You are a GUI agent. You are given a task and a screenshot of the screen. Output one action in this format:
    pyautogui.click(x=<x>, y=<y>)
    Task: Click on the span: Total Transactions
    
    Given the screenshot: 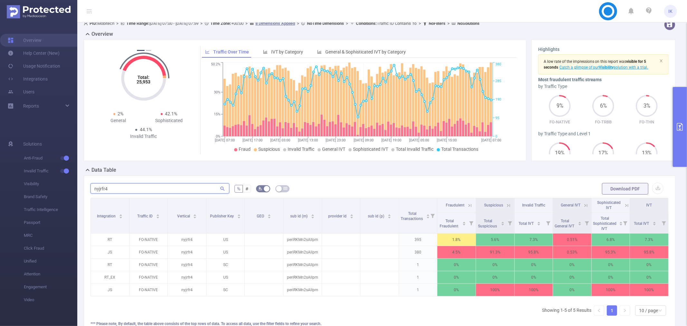 What is the action you would take?
    pyautogui.click(x=413, y=216)
    